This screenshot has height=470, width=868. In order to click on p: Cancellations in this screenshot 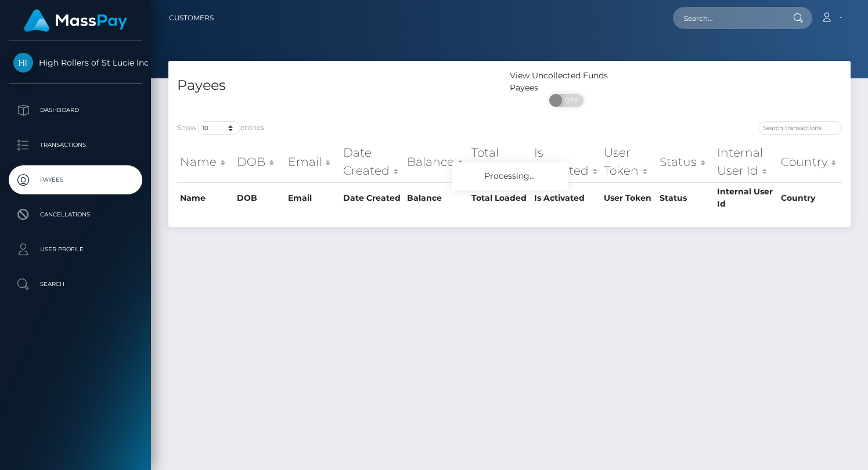, I will do `click(76, 214)`.